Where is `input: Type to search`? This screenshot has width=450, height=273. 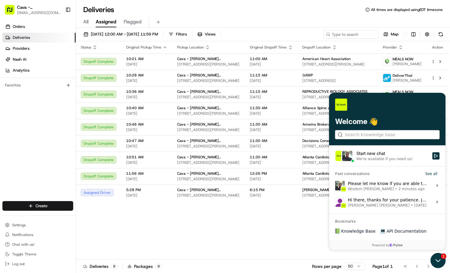 input: Type to search is located at coordinates (351, 34).